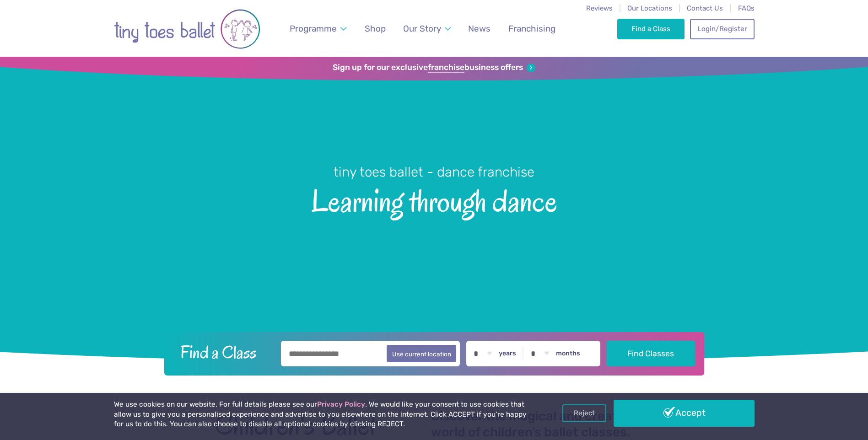 The width and height of the screenshot is (868, 440). I want to click on a: Programme, so click(318, 28).